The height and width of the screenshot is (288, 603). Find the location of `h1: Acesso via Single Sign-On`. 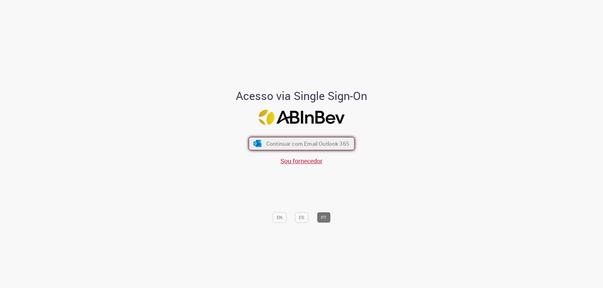

h1: Acesso via Single Sign-On is located at coordinates (301, 96).